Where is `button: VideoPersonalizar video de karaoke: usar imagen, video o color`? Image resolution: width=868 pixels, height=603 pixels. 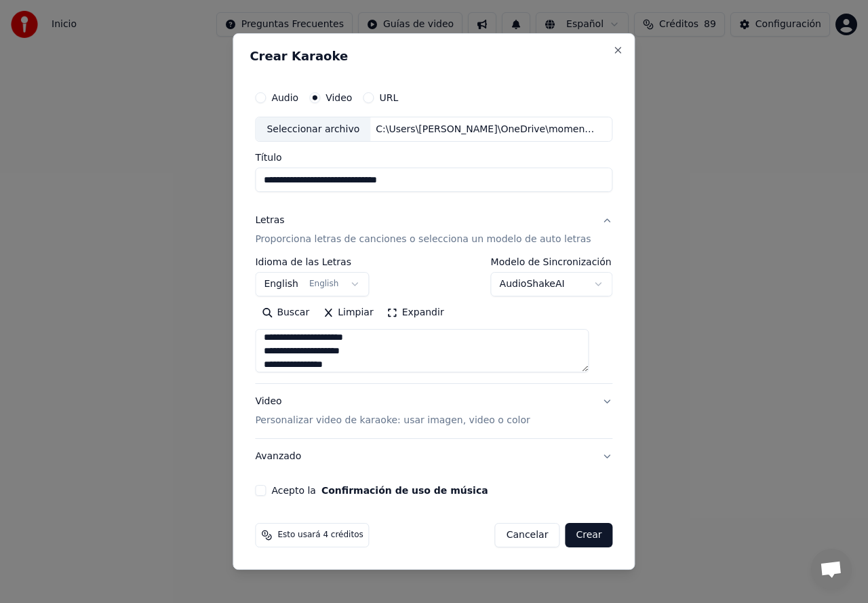
button: VideoPersonalizar video de karaoke: usar imagen, video o color is located at coordinates (433, 412).